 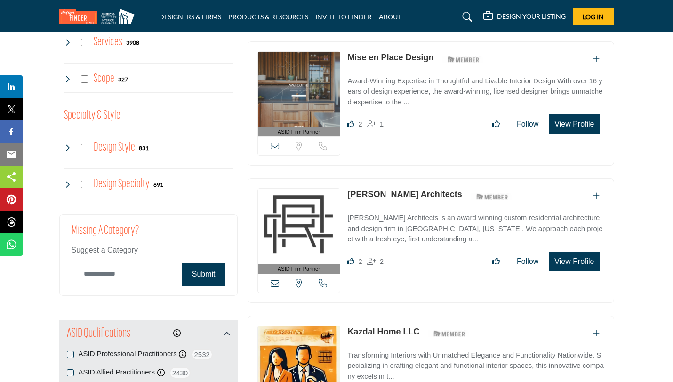 I want to click on p: Mise en Place Design, so click(x=390, y=57).